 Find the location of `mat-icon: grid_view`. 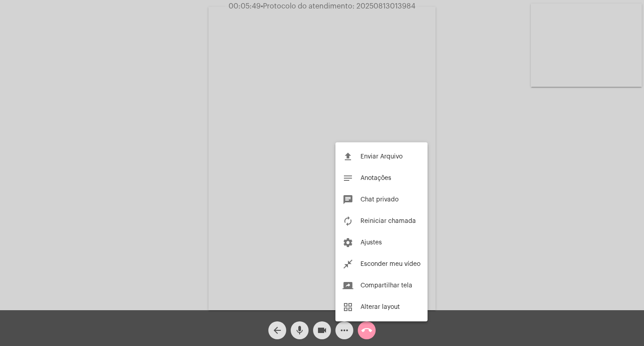

mat-icon: grid_view is located at coordinates (348, 307).